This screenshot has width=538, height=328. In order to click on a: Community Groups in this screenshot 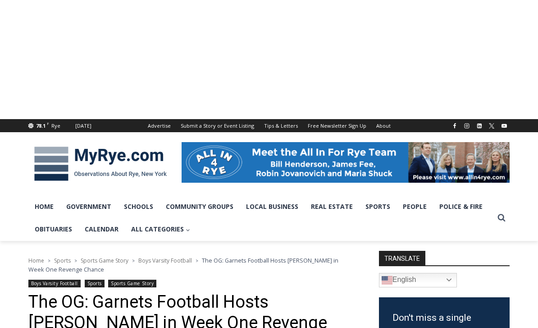, I will do `click(200, 206)`.